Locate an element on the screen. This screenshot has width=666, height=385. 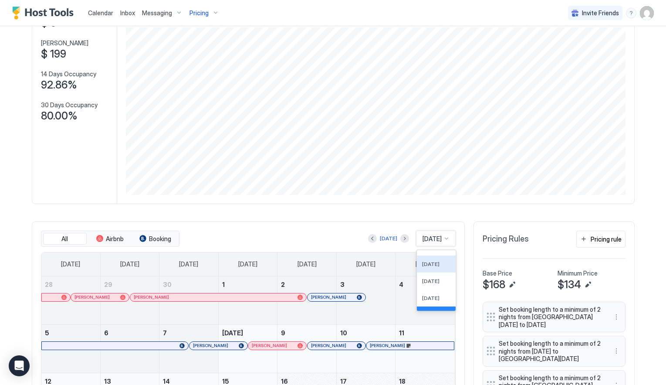
span: 14 is located at coordinates (166, 381).